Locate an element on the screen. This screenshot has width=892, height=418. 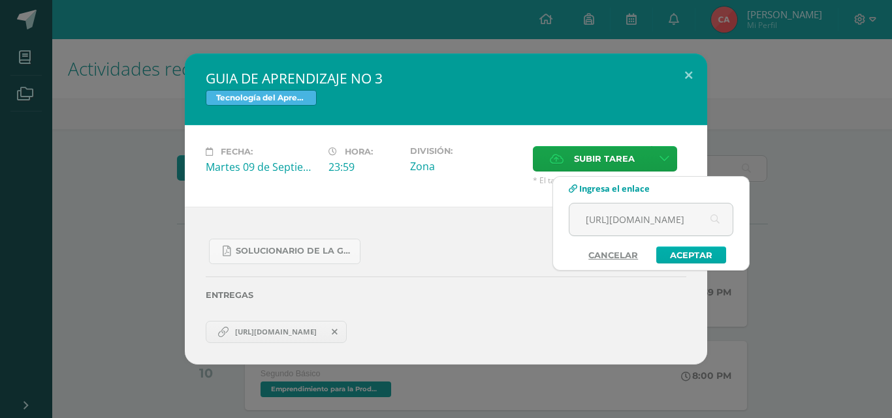
a: Cancelar is located at coordinates (613, 255).